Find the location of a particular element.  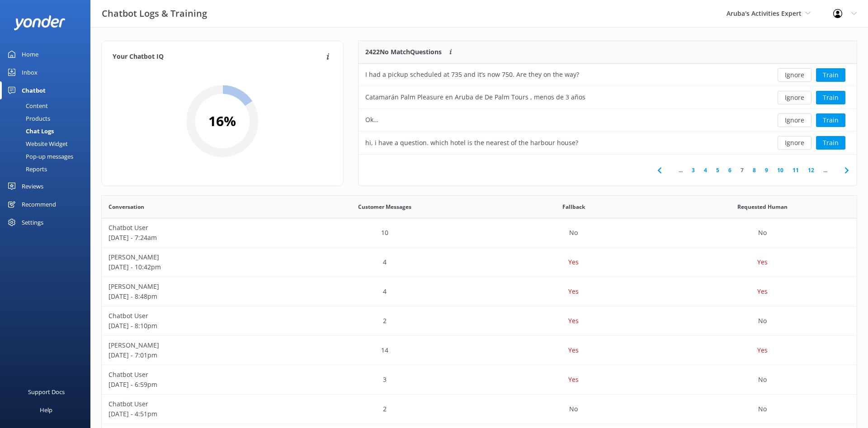

a: 7 is located at coordinates (741, 170).